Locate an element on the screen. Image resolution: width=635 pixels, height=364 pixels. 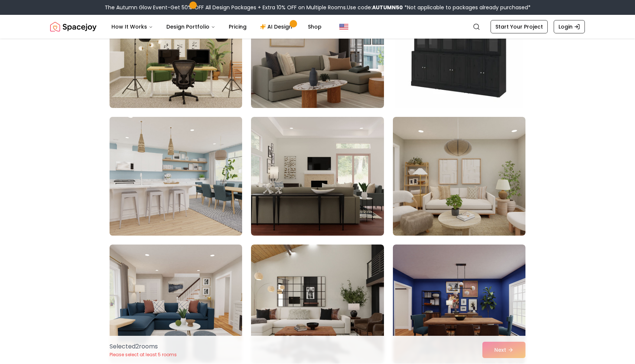
img: Spacejoy Logo is located at coordinates (73, 27).